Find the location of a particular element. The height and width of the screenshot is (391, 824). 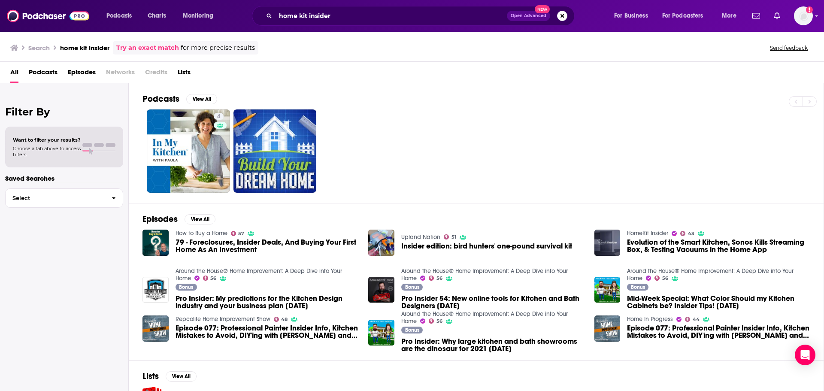

div: Search podcasts, credits, & more... is located at coordinates (422, 16).